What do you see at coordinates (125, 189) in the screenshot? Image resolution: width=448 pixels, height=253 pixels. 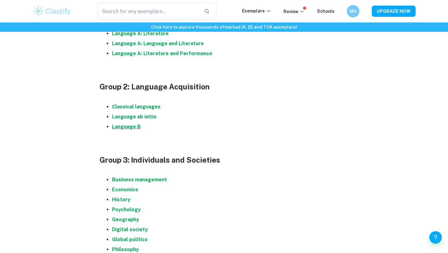 I see `strong: Economics` at bounding box center [125, 189].